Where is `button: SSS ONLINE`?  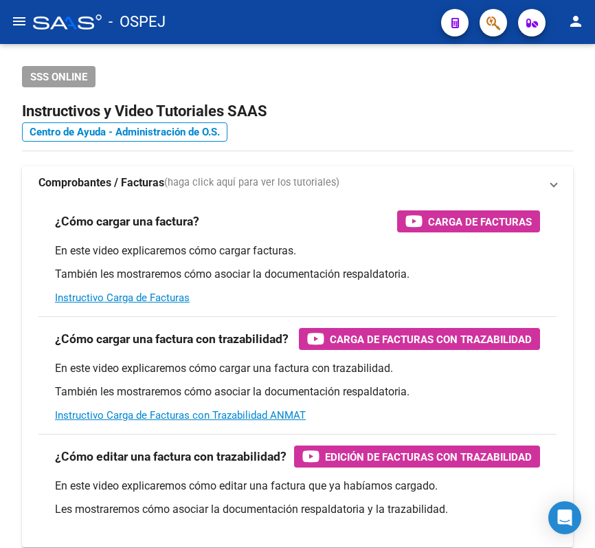 button: SSS ONLINE is located at coordinates (58, 76).